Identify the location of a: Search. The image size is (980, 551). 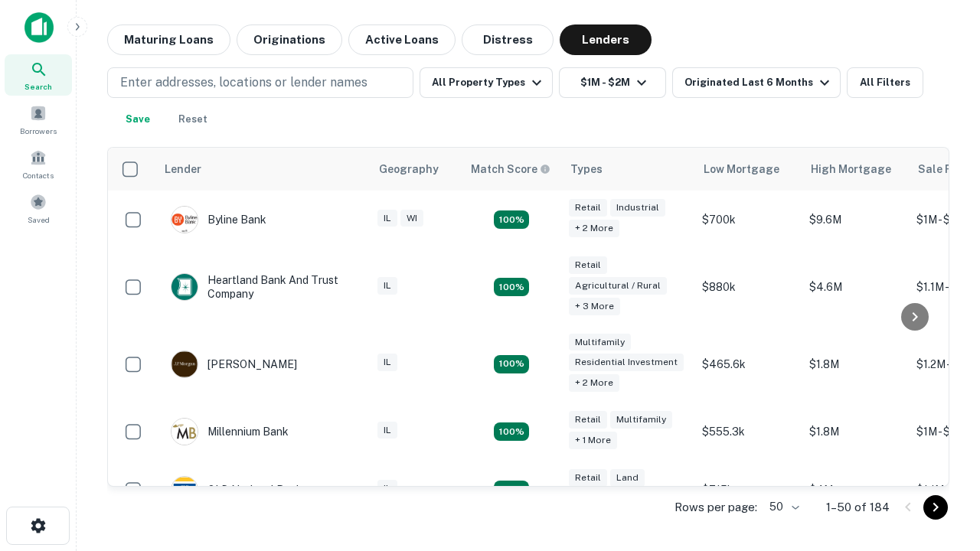
(39, 75).